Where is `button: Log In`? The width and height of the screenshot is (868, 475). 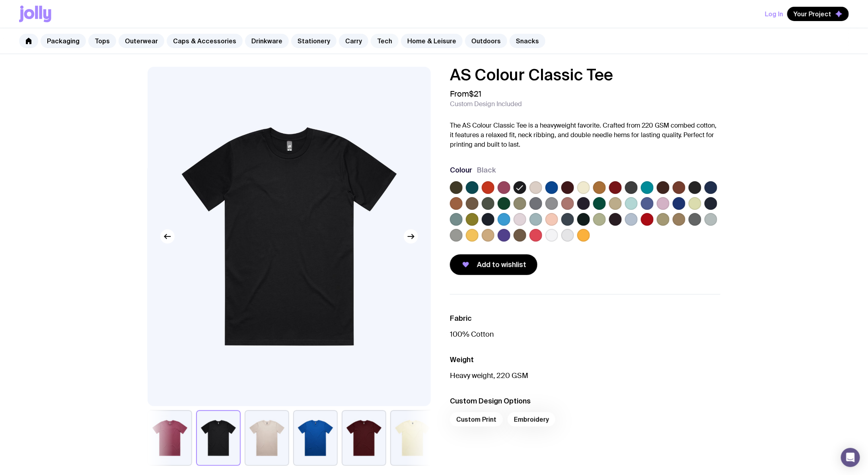 button: Log In is located at coordinates (774, 14).